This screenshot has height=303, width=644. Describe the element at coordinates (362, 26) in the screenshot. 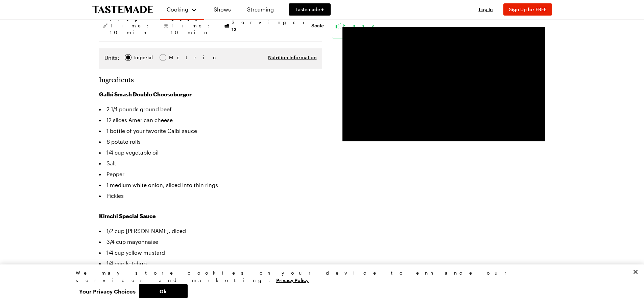

I see `span: Easy` at that location.